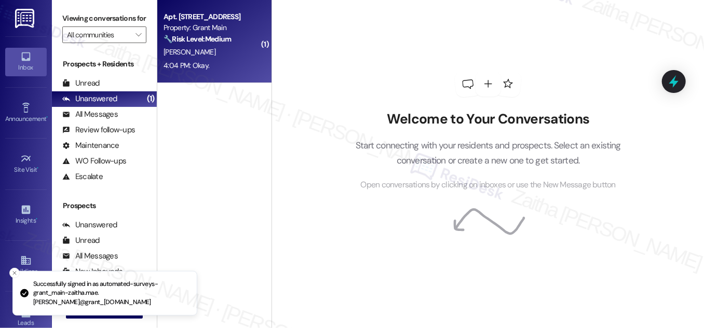 The image size is (704, 328). I want to click on input: All communities, so click(98, 35).